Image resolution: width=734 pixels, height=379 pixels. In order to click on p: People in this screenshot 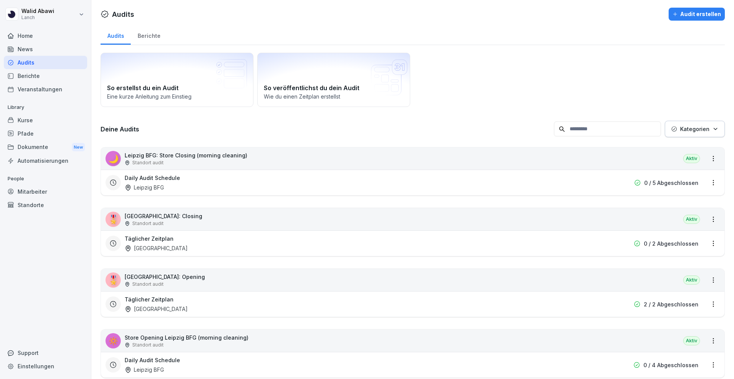, I will do `click(46, 179)`.